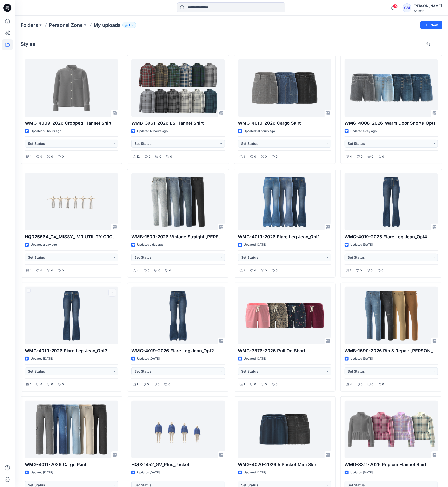 This screenshot has width=448, height=487. I want to click on a: WMG-4010-2026 Cargo Skirt, so click(285, 88).